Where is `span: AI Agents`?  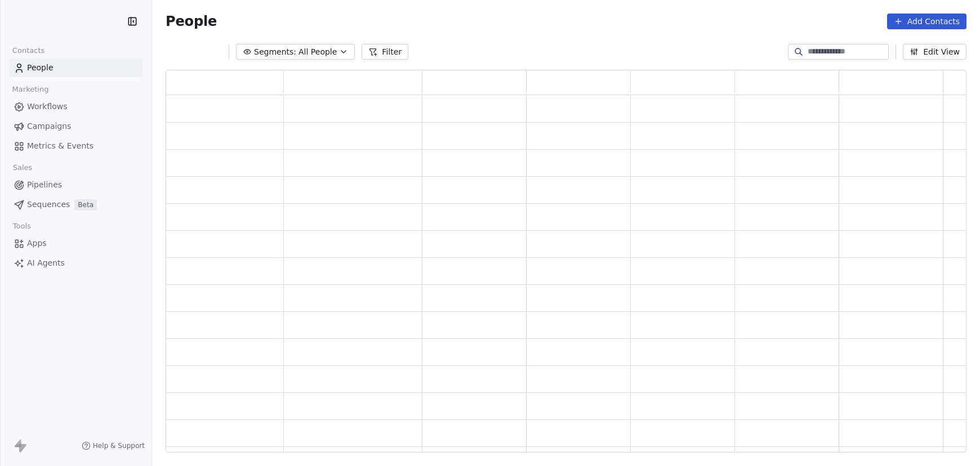 span: AI Agents is located at coordinates (46, 263).